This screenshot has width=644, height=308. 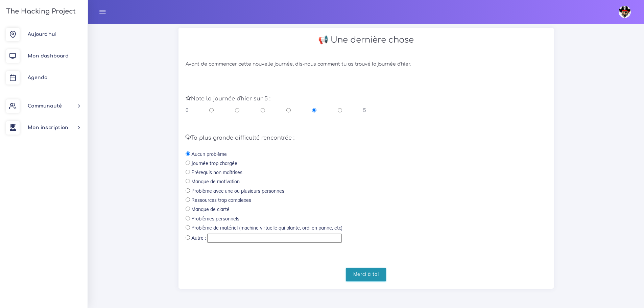 What do you see at coordinates (209, 154) in the screenshot?
I see `label: Aucun problème` at bounding box center [209, 154].